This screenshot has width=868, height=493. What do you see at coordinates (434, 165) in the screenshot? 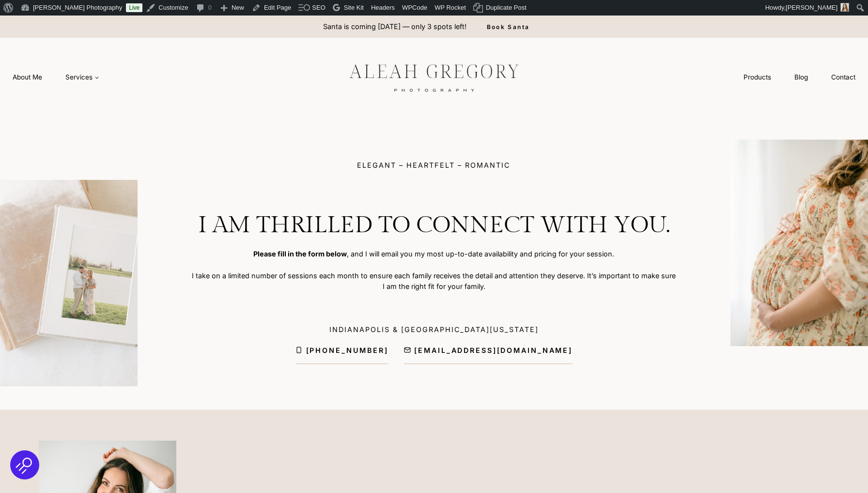
I see `h5: ELEGANT – HEARTFELT – ROMANTIC` at bounding box center [434, 165].